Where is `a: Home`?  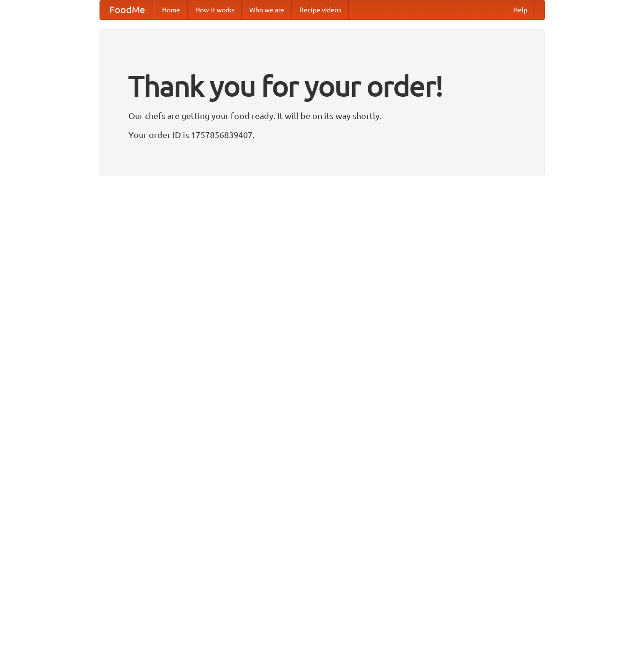
a: Home is located at coordinates (171, 10).